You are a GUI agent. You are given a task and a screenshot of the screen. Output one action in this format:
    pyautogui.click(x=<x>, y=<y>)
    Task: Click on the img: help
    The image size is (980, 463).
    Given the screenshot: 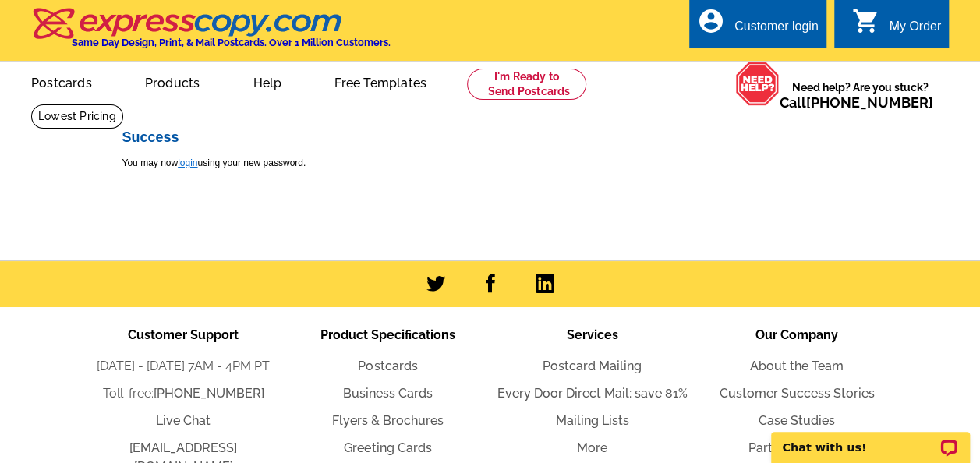 What is the action you would take?
    pyautogui.click(x=757, y=84)
    